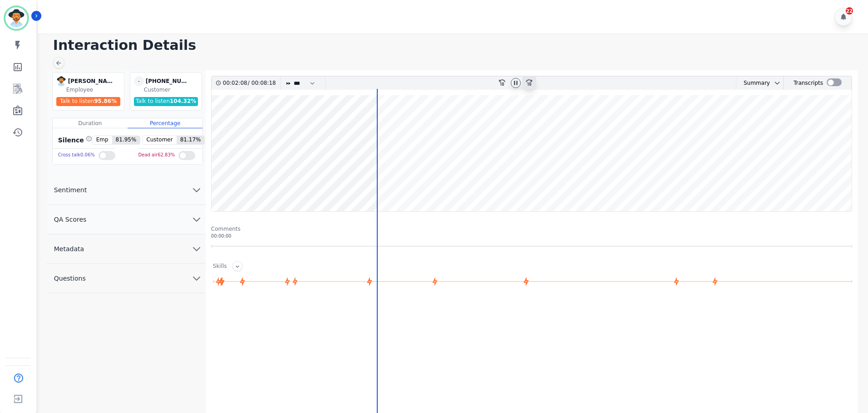  What do you see at coordinates (71, 190) in the screenshot?
I see `span: Sentiment` at bounding box center [71, 190].